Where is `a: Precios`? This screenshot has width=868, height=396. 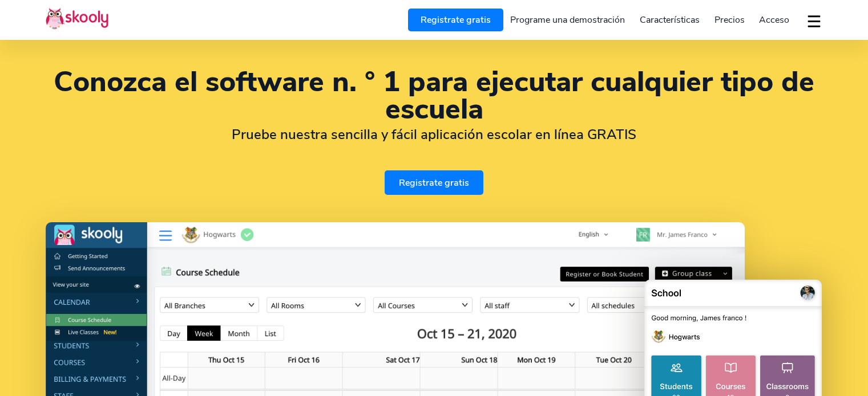 a: Precios is located at coordinates (730, 20).